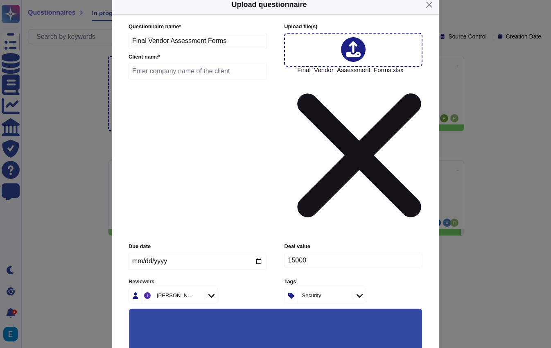  I want to click on img: user, so click(147, 295).